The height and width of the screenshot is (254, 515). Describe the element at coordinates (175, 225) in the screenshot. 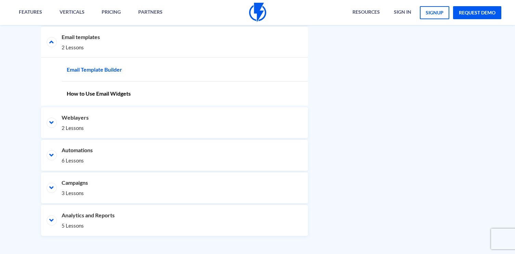

I see `span: 5 Lessons` at that location.